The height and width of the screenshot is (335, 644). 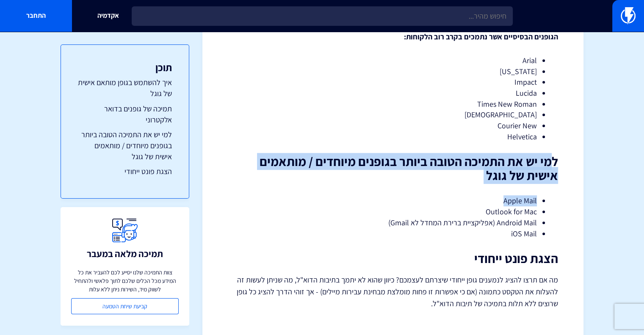 I want to click on li: Courier New, so click(x=393, y=126).